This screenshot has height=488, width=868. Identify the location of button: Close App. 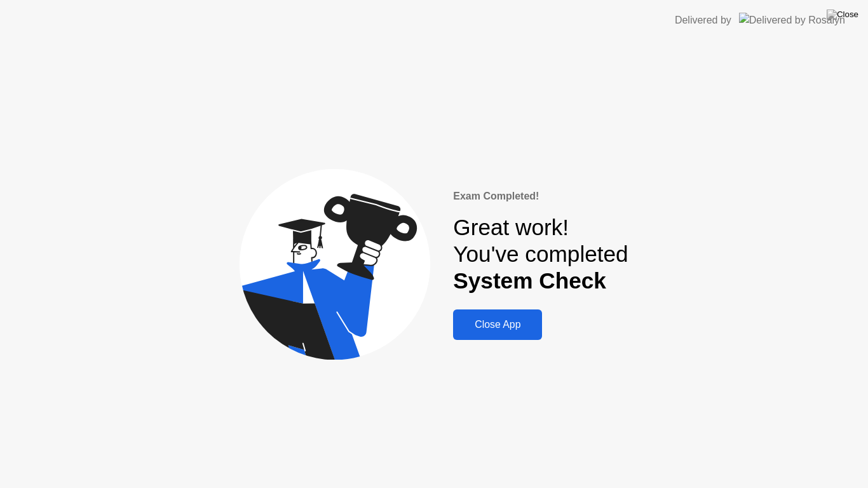
(498, 324).